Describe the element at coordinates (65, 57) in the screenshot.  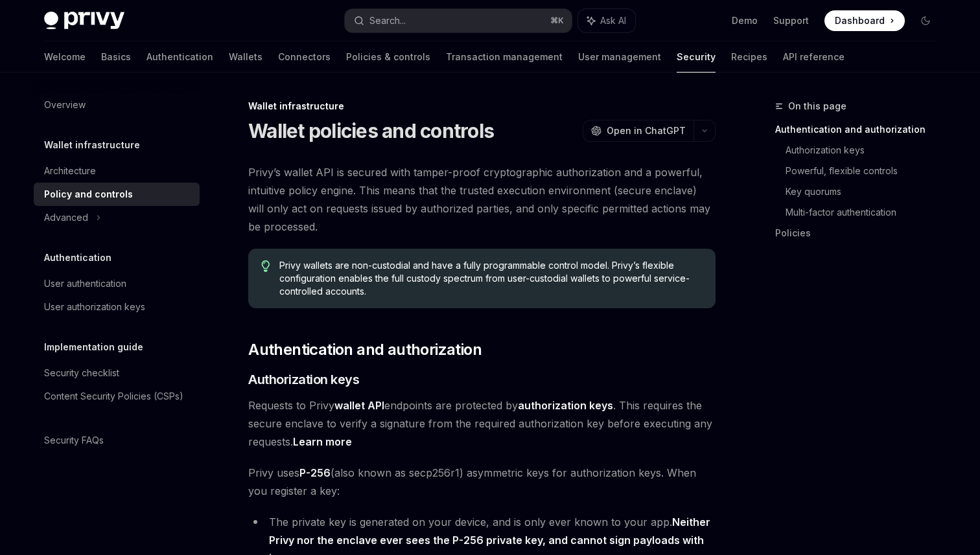
I see `a: Welcome` at that location.